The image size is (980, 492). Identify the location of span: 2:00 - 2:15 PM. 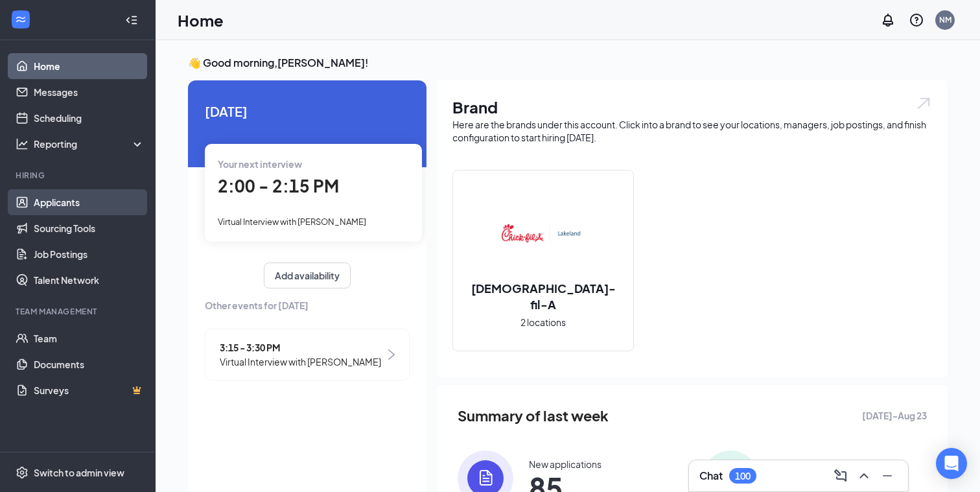
(278, 185).